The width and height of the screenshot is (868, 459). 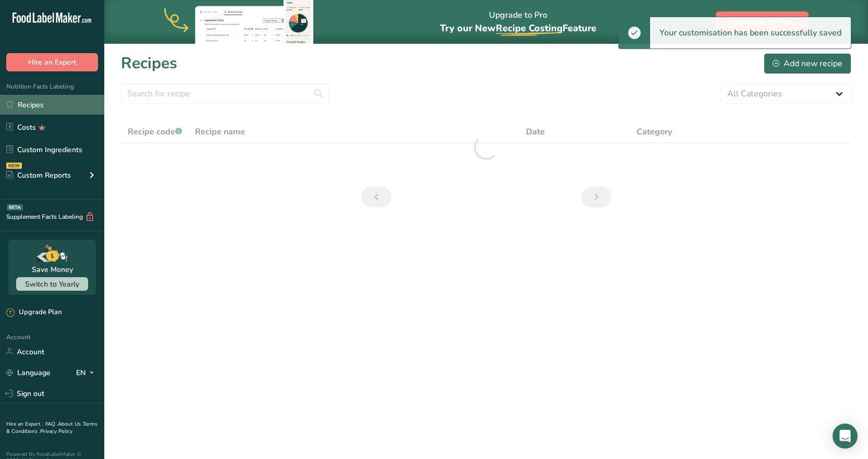 I want to click on div: Add new recipe, so click(x=808, y=63).